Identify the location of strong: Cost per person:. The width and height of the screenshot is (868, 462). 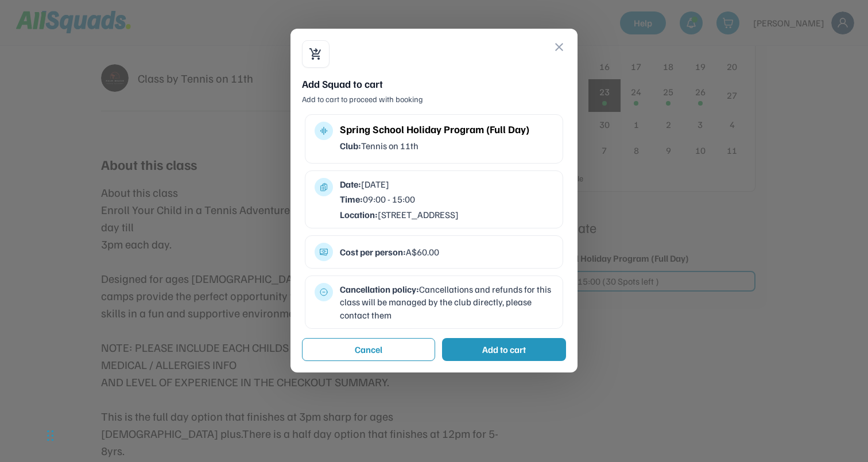
(372, 252).